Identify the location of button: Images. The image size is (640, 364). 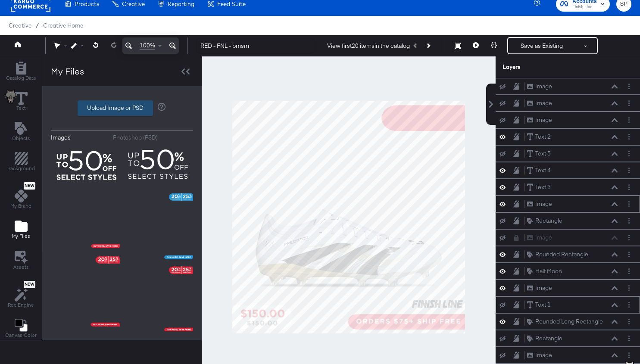
(78, 138).